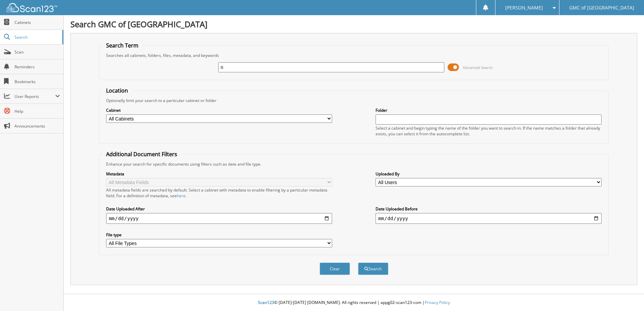 This screenshot has height=311, width=644. What do you see at coordinates (37, 111) in the screenshot?
I see `span: Help` at bounding box center [37, 111].